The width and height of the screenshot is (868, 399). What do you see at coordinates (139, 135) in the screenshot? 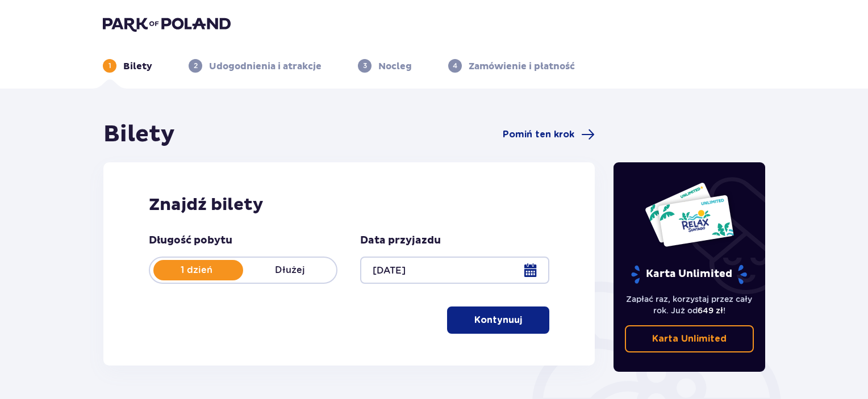
I see `h1: Bilety` at bounding box center [139, 135].